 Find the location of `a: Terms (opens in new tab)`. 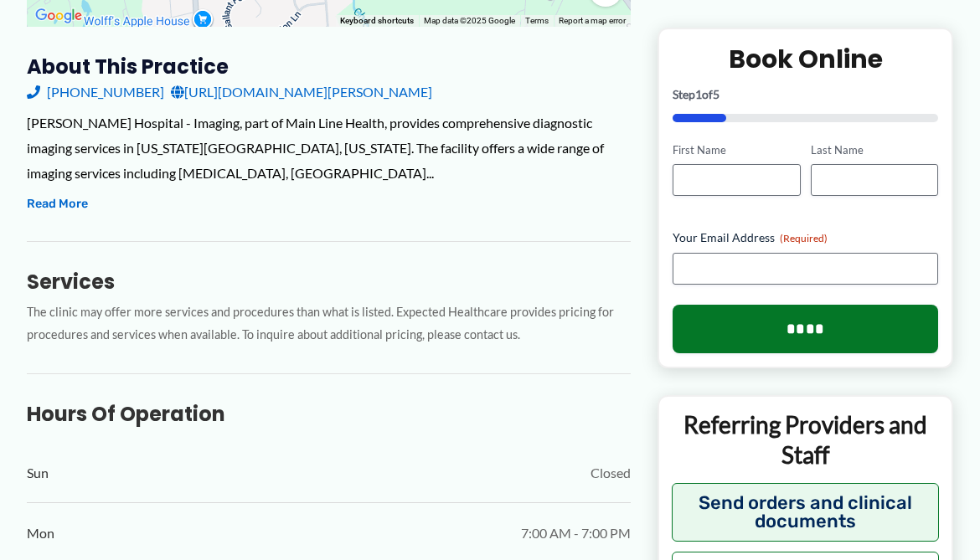

a: Terms (opens in new tab) is located at coordinates (537, 20).